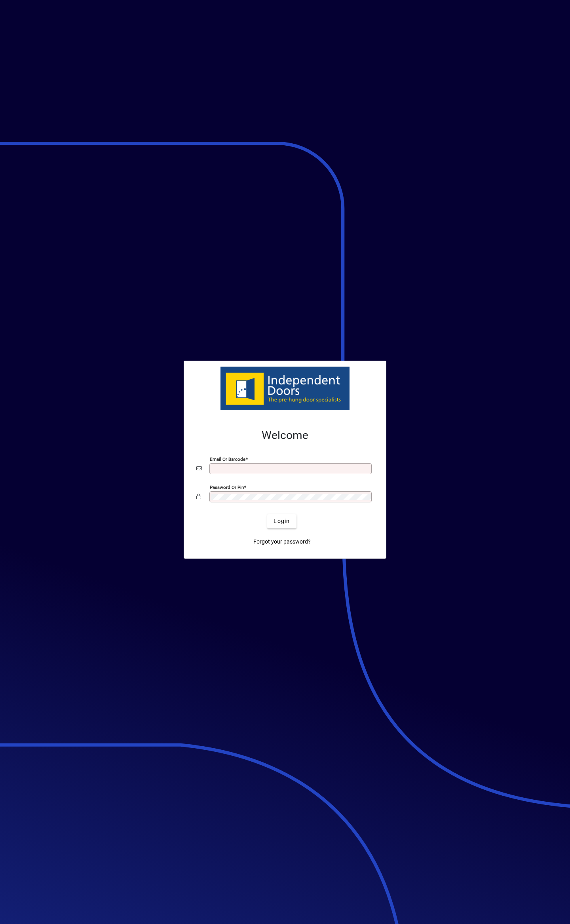 This screenshot has height=924, width=570. I want to click on mat-label: Password or Pin, so click(227, 487).